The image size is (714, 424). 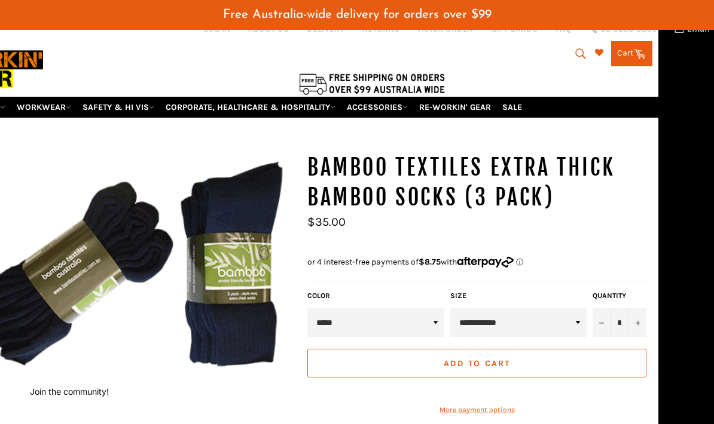 What do you see at coordinates (476, 410) in the screenshot?
I see `a: More payment options` at bounding box center [476, 410].